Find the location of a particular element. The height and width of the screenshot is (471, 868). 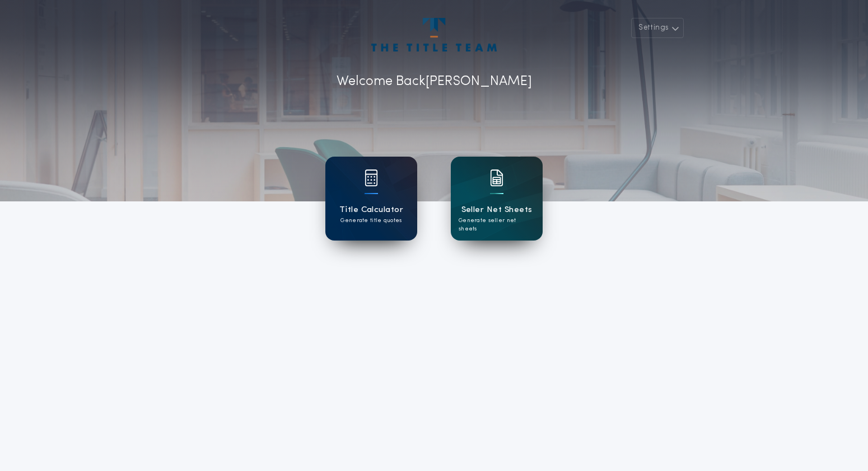

p: Generate title quotes is located at coordinates (370, 220).